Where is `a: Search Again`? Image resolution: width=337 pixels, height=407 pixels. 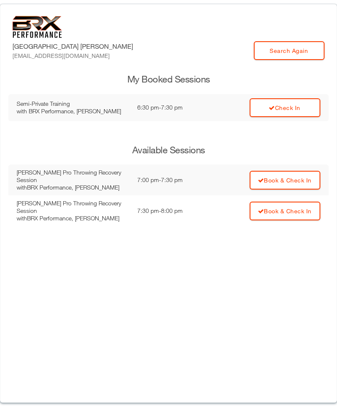 a: Search Again is located at coordinates (289, 50).